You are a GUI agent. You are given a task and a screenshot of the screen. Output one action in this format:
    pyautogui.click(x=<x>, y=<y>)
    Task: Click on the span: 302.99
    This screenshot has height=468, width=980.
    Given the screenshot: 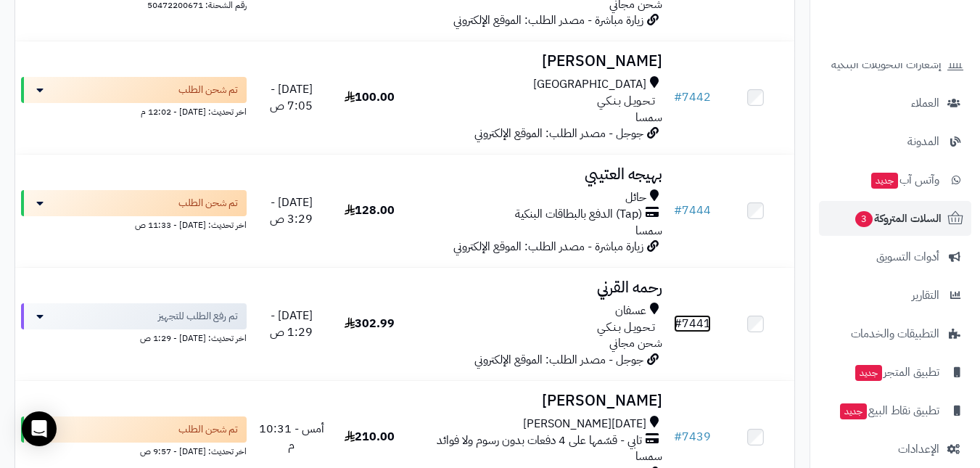 What is the action you would take?
    pyautogui.click(x=369, y=324)
    